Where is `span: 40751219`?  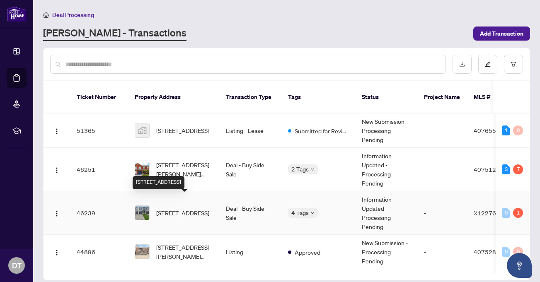 span: 40751219 is located at coordinates (489, 170).